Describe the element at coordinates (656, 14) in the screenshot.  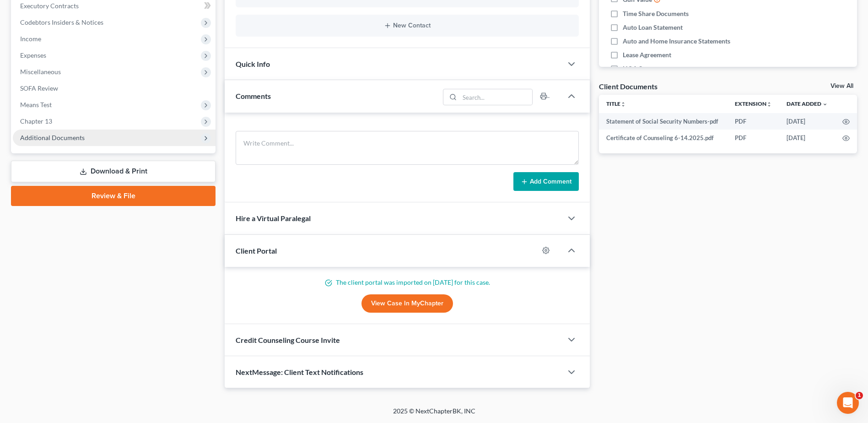
I see `span: Time Share Documents` at that location.